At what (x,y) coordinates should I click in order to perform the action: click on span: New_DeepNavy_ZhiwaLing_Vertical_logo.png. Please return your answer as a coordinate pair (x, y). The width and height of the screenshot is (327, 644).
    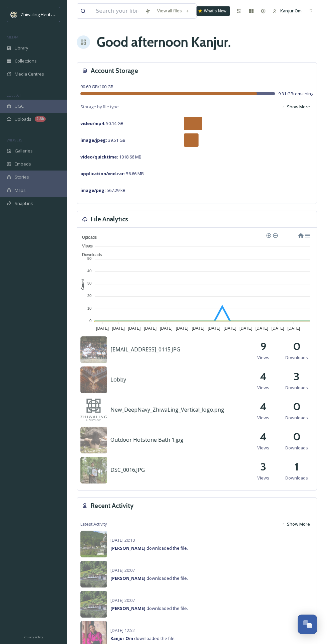
    Looking at the image, I should click on (167, 410).